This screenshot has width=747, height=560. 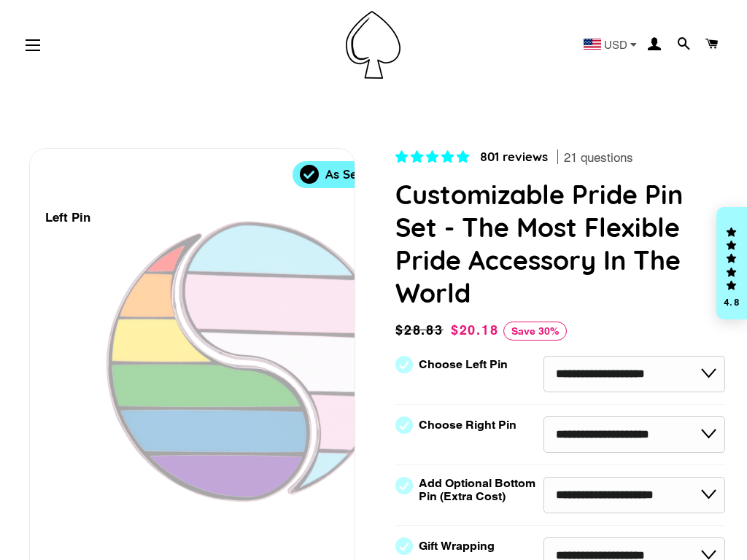 What do you see at coordinates (535, 331) in the screenshot?
I see `span: Save 30%` at bounding box center [535, 331].